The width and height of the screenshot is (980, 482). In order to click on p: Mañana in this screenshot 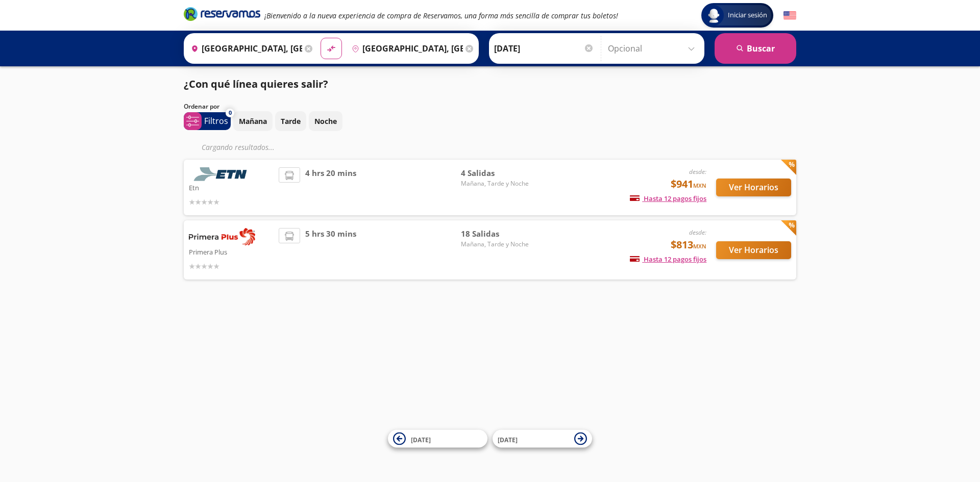, I will do `click(253, 121)`.